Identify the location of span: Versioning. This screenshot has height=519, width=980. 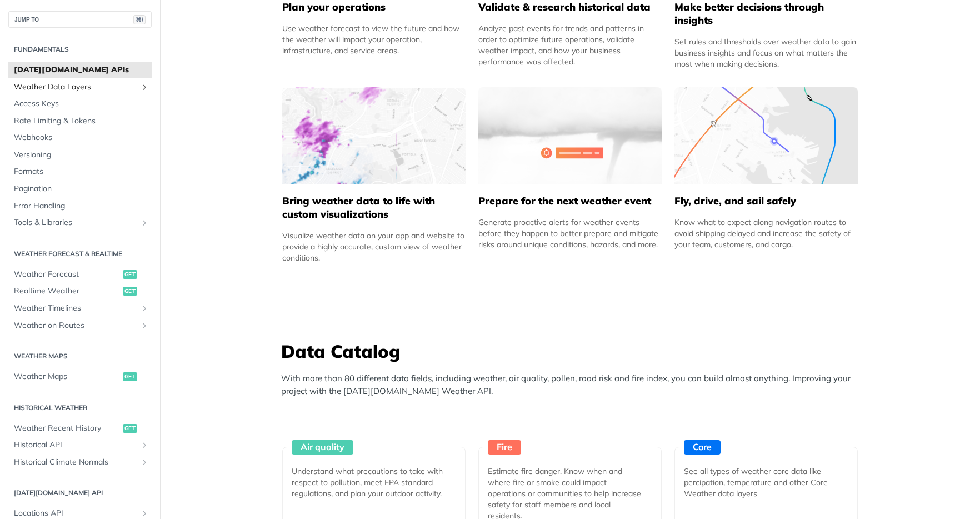
(81, 155).